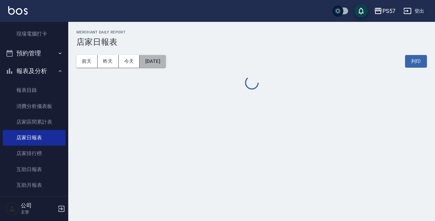 Image resolution: width=435 pixels, height=221 pixels. Describe the element at coordinates (251, 32) in the screenshot. I see `h2: Merchant Daily Report` at that location.